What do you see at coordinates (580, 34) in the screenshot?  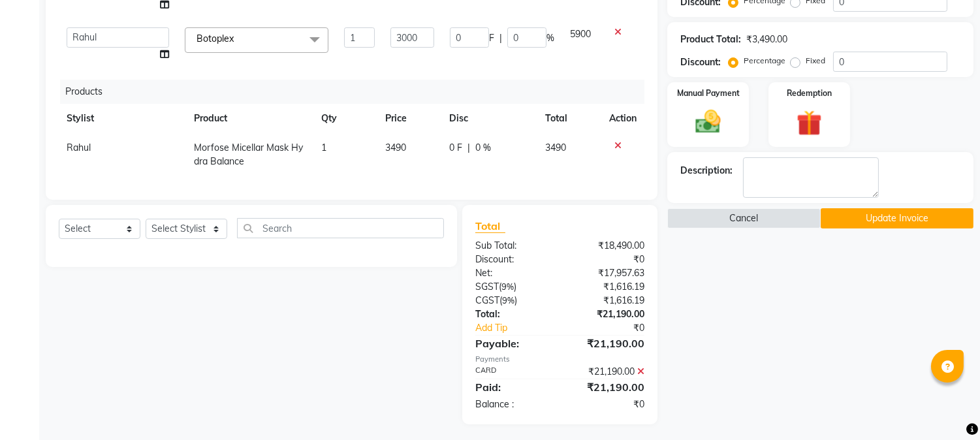 I see `span: 5900` at bounding box center [580, 34].